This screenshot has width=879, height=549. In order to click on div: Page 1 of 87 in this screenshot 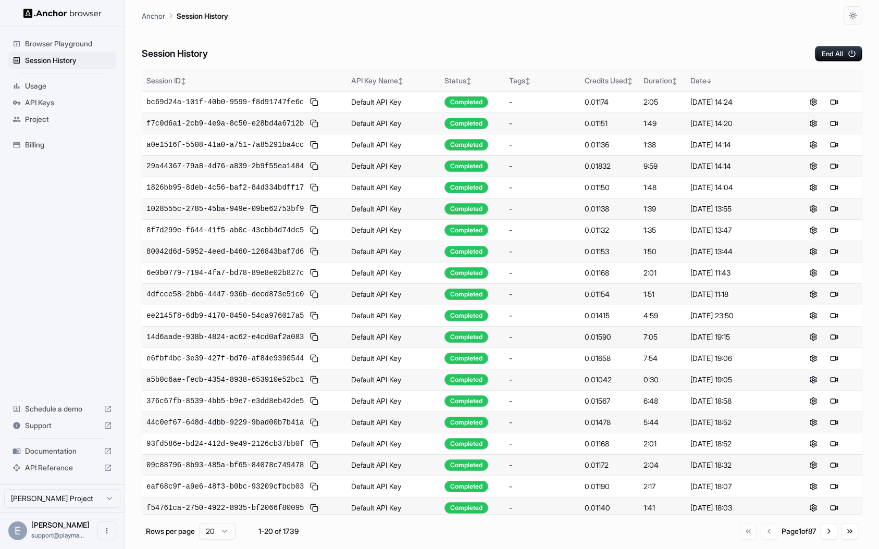, I will do `click(799, 531)`.